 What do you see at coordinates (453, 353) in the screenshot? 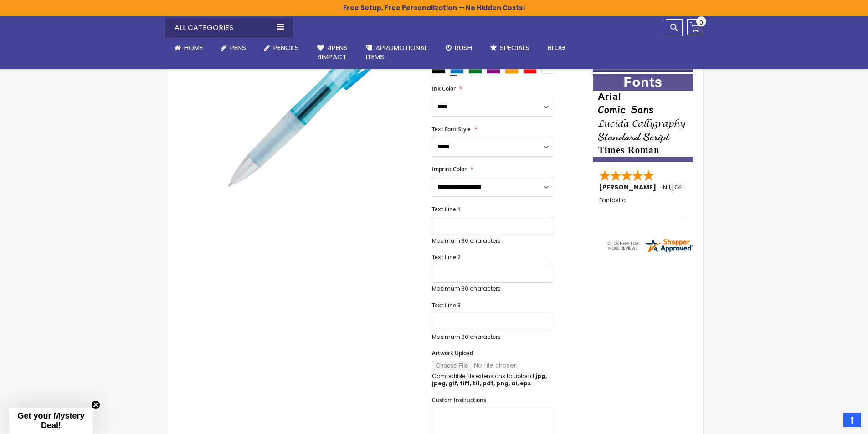
I see `span: Artwork Upload` at bounding box center [453, 353].